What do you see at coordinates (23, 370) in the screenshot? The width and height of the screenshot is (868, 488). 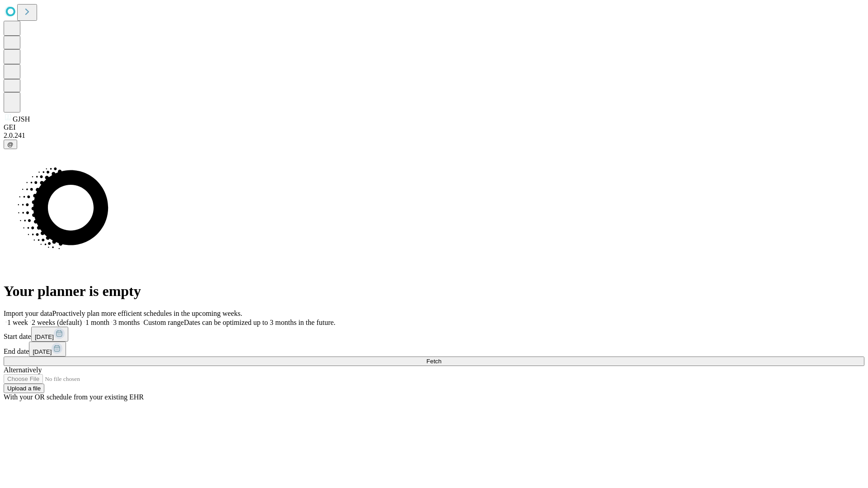 I see `span: Alternatively` at bounding box center [23, 370].